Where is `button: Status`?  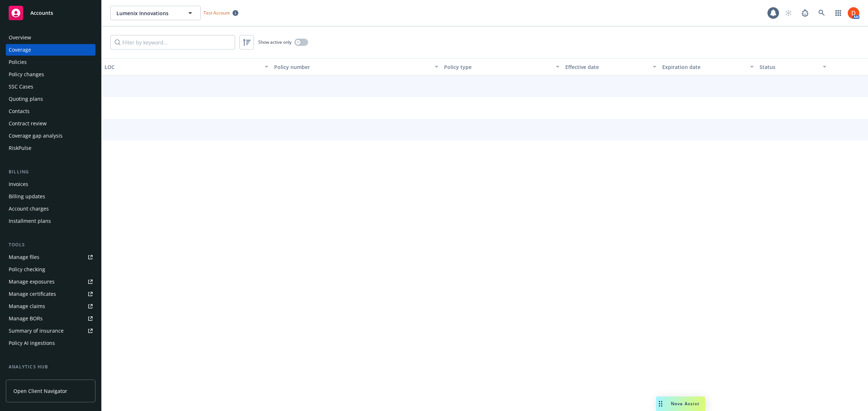 button: Status is located at coordinates (793, 67).